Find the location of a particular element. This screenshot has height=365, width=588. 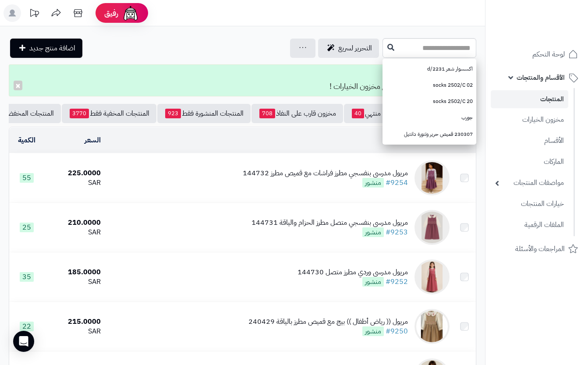

a: الكمية is located at coordinates (27, 140).